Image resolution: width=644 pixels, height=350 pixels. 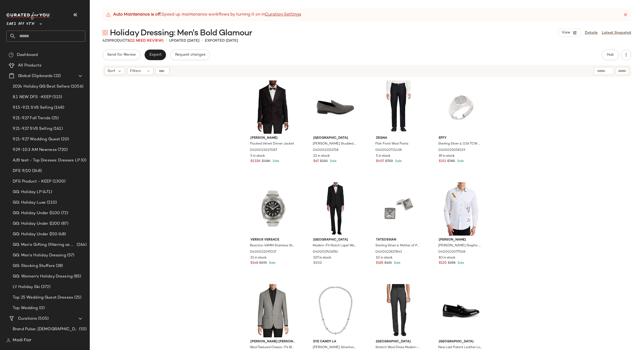 I want to click on img: 0400010479913, so click(x=461, y=311).